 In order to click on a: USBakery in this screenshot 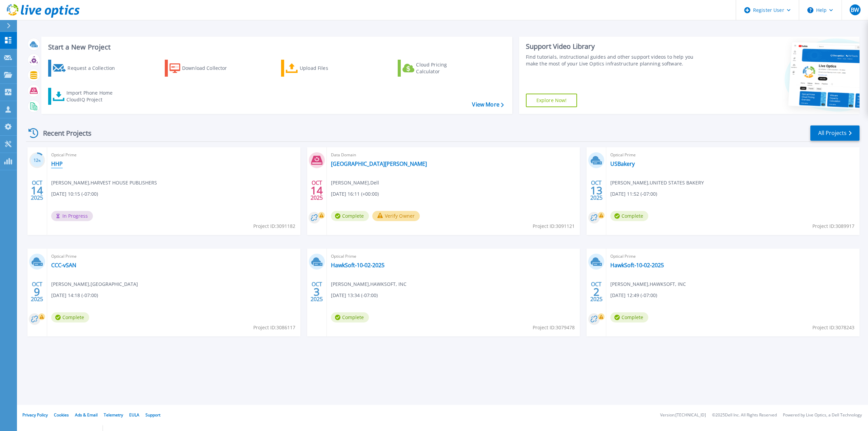, I will do `click(622, 164)`.